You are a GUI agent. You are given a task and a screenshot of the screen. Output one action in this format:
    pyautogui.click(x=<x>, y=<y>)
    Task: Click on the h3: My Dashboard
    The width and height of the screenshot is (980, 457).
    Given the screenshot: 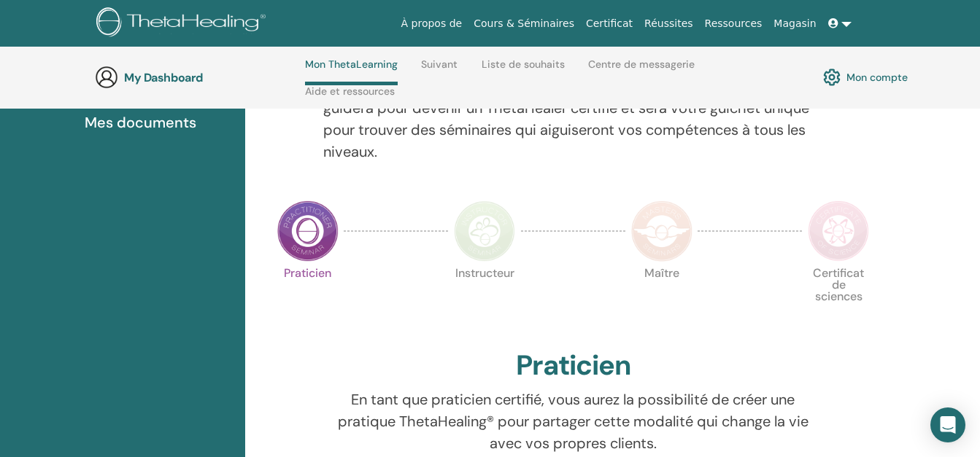 What is the action you would take?
    pyautogui.click(x=197, y=77)
    